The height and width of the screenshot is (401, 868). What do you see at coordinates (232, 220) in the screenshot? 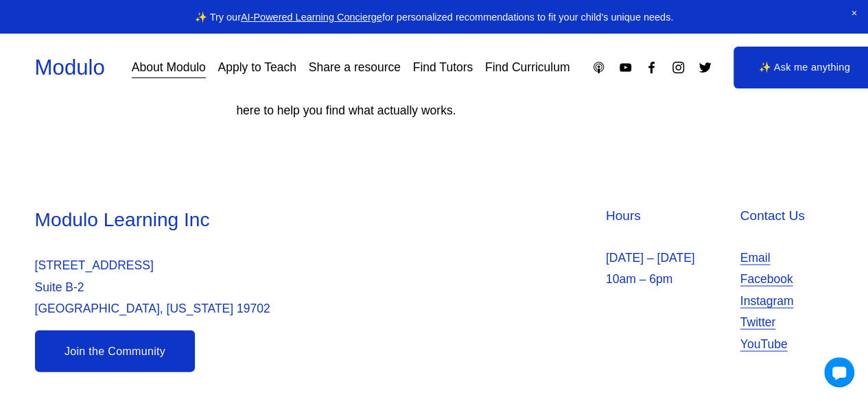
I see `h3: Modulo Learning Inc` at bounding box center [232, 220].